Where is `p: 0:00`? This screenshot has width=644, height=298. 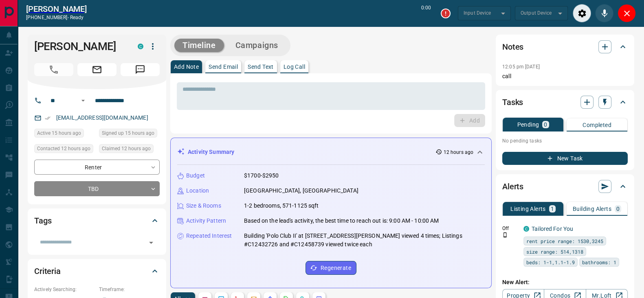 p: 0:00 is located at coordinates (426, 13).